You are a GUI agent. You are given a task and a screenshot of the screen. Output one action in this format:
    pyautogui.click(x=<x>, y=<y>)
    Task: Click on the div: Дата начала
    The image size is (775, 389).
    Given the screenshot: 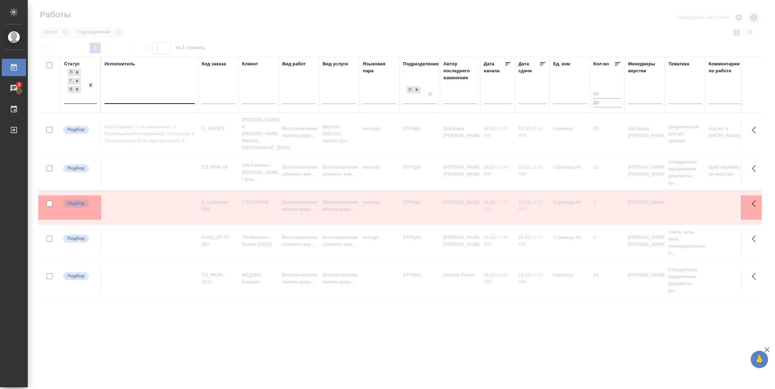 What is the action you would take?
    pyautogui.click(x=494, y=67)
    